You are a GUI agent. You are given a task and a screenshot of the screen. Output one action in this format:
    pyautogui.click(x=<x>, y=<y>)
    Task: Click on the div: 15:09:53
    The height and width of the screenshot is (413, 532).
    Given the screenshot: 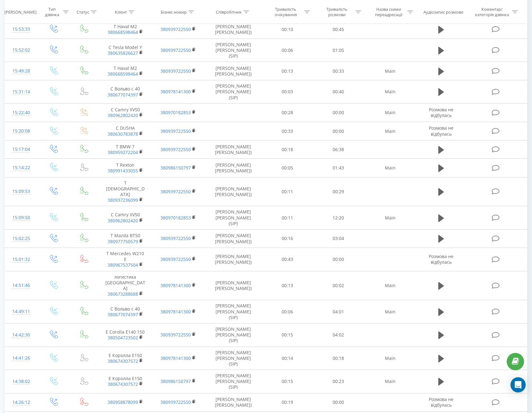 What is the action you would take?
    pyautogui.click(x=22, y=192)
    